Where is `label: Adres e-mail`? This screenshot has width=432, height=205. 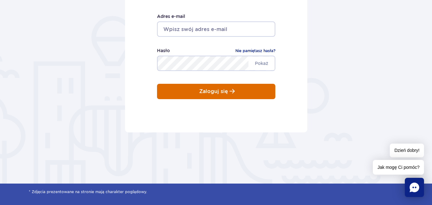 label: Adres e-mail is located at coordinates (216, 16).